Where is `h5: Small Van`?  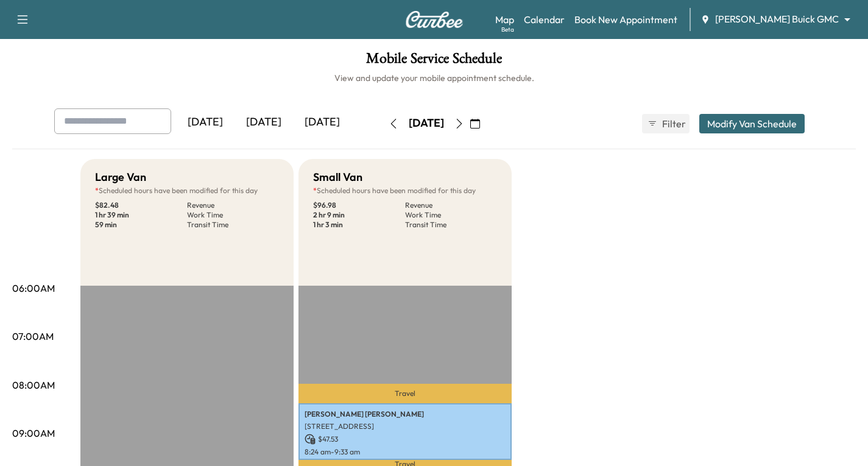
h5: Small Van is located at coordinates (337, 177).